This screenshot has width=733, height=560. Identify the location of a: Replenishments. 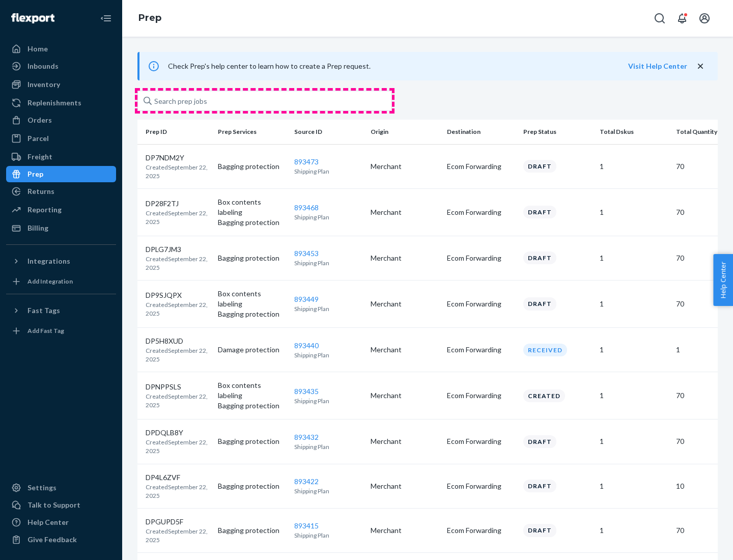
(61, 103).